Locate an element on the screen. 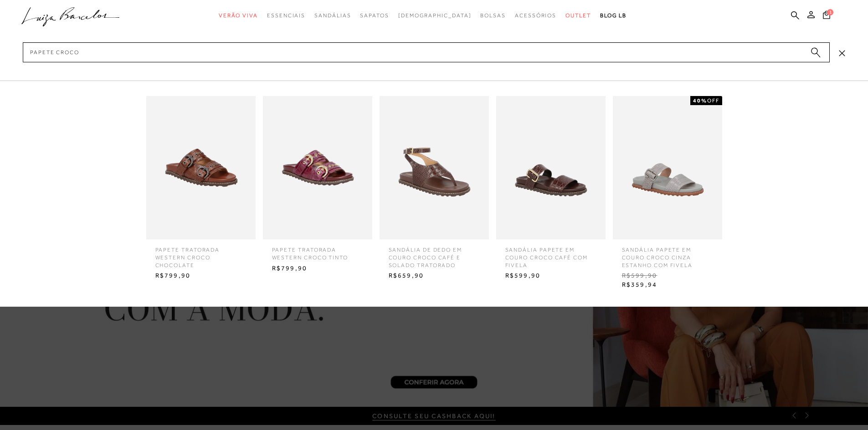  img: SANDÁLIA PAPETE EM COURO CROCO CAFÉ COM FIVELA is located at coordinates (551, 167).